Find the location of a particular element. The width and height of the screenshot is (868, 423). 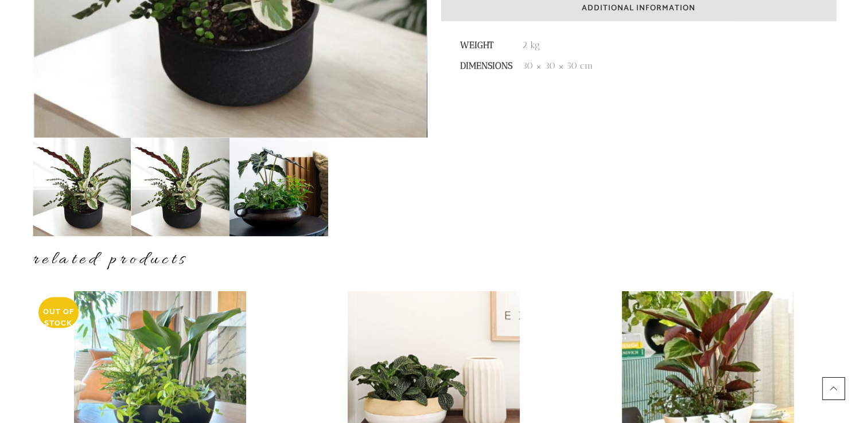

td: 2 kg is located at coordinates (558, 45).